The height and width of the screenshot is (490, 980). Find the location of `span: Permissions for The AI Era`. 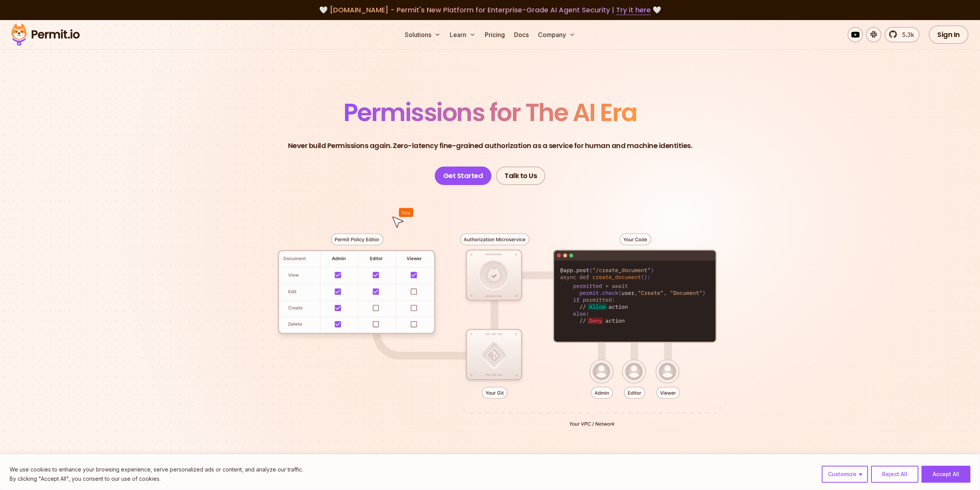

span: Permissions for The AI Era is located at coordinates (490, 112).